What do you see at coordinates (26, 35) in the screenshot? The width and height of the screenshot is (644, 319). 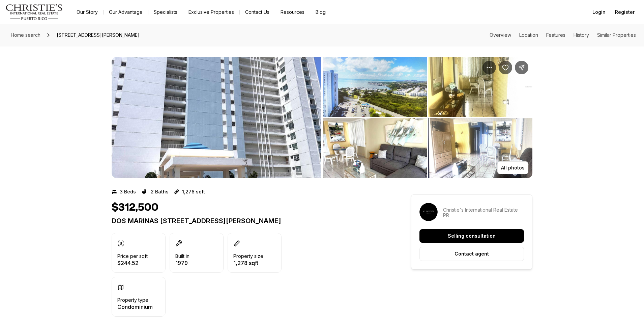 I see `span: Home search` at bounding box center [26, 35].